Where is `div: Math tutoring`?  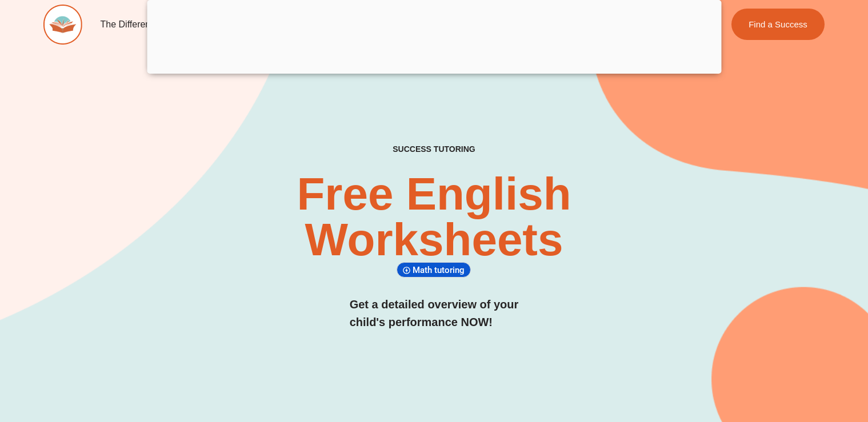
div: Math tutoring is located at coordinates (433, 269).